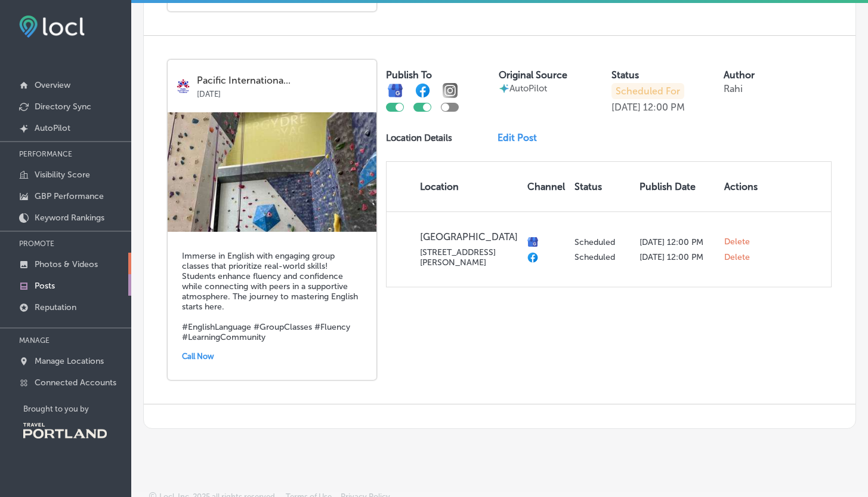  I want to click on th: Channel, so click(546, 186).